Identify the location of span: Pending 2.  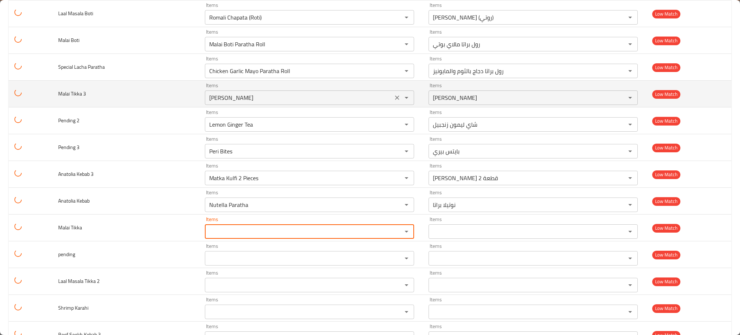
(69, 120).